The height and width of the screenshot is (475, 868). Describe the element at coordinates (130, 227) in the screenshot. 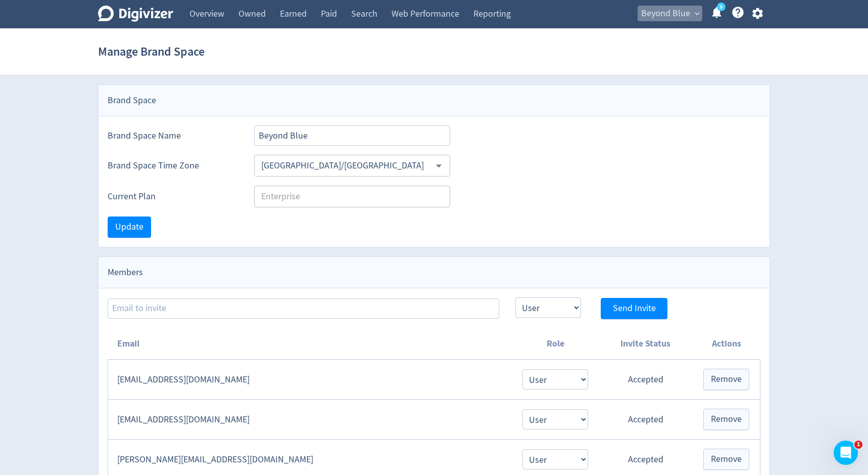

I see `span: Update` at that location.